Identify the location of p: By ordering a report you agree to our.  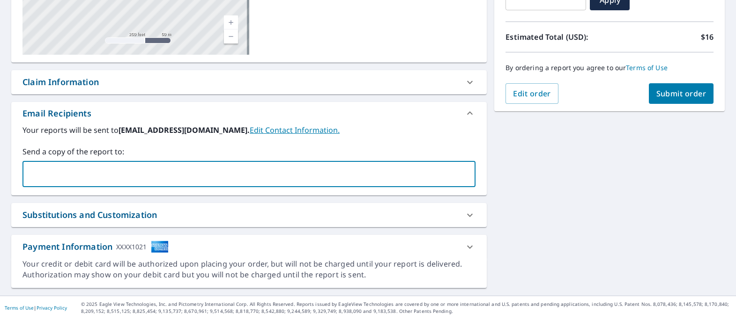
(609, 68).